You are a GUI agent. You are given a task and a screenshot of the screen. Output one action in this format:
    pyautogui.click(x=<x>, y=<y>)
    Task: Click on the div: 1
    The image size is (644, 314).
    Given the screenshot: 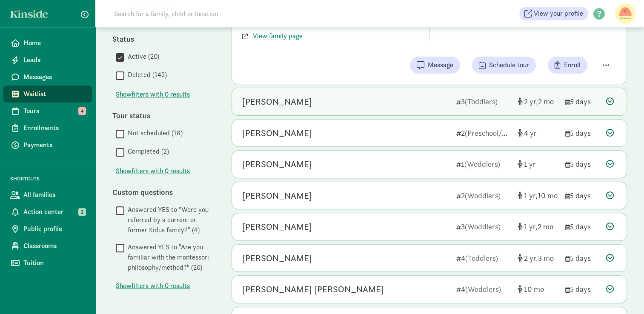 What is the action you would take?
    pyautogui.click(x=484, y=164)
    